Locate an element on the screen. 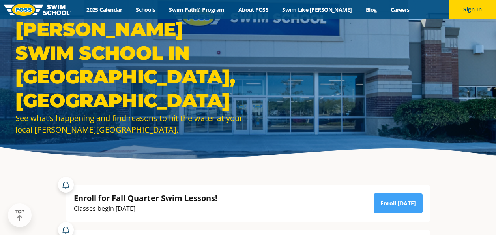 The height and width of the screenshot is (235, 496). a: Swim Path® Program is located at coordinates (197, 9).